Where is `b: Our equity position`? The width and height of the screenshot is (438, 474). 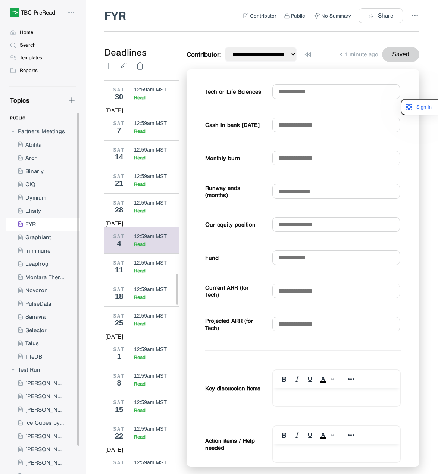
b: Our equity position is located at coordinates (230, 224).